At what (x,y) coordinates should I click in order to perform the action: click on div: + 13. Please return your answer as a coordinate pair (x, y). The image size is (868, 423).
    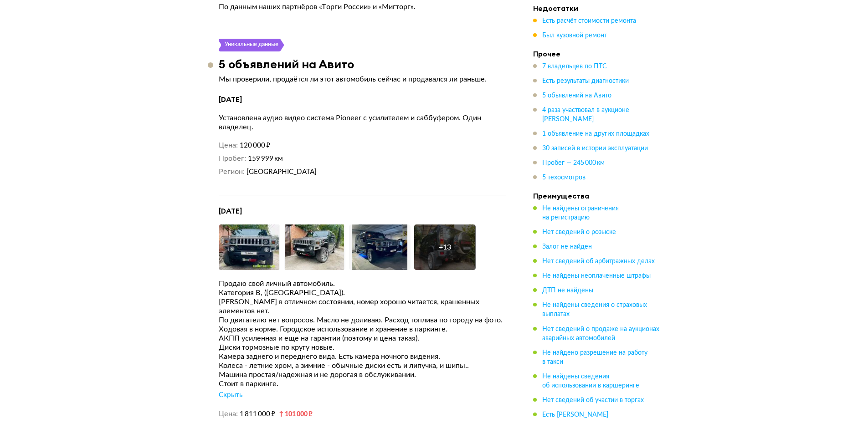
    Looking at the image, I should click on (445, 247).